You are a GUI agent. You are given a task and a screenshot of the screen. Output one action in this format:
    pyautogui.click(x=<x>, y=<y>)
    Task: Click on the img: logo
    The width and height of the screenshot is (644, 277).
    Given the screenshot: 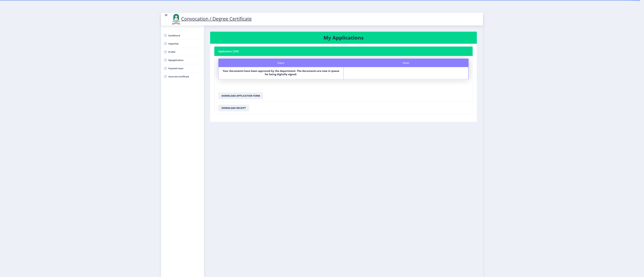 What is the action you would take?
    pyautogui.click(x=176, y=19)
    